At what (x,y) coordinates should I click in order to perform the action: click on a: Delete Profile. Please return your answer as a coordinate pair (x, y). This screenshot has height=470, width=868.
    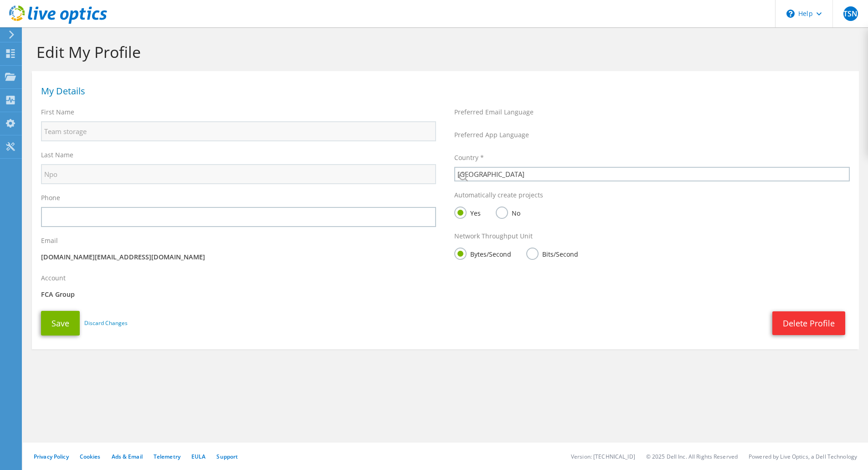
    Looking at the image, I should click on (809, 323).